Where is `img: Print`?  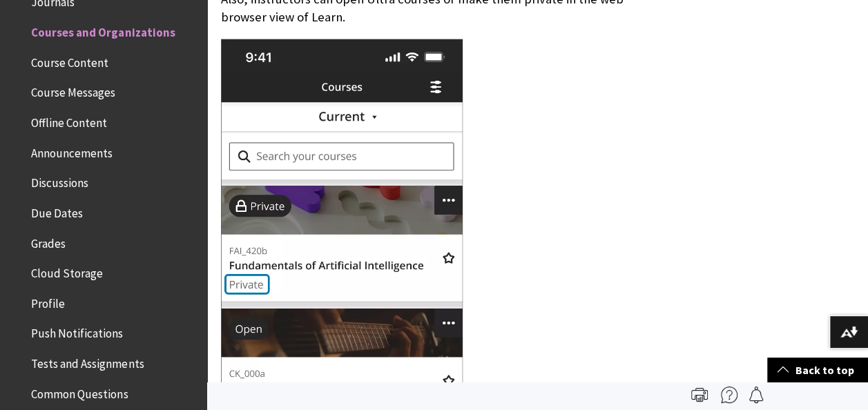 img: Print is located at coordinates (700, 395).